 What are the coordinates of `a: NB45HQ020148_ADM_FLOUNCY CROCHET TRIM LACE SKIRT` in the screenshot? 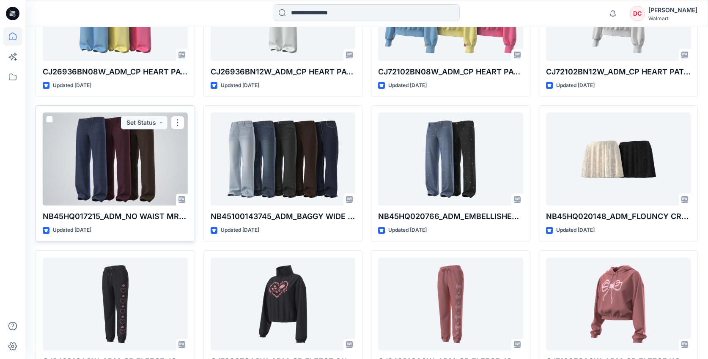 It's located at (618, 159).